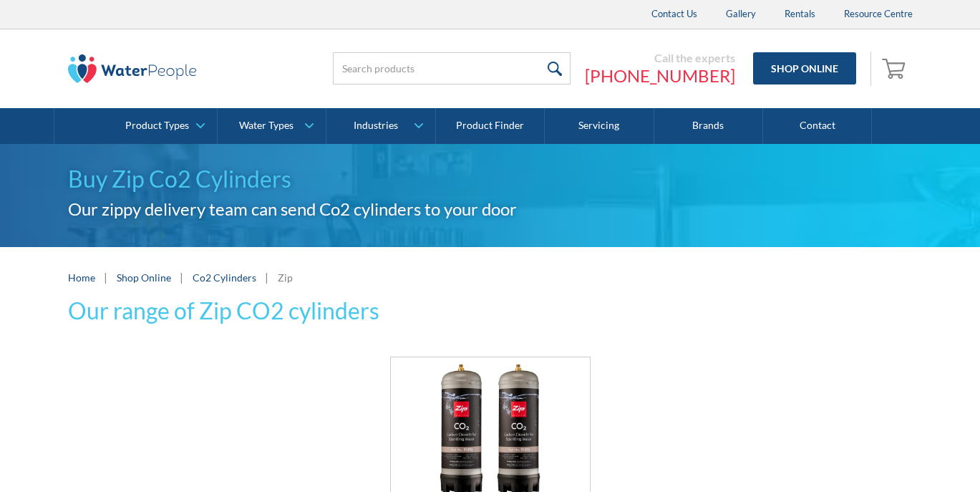  Describe the element at coordinates (452, 68) in the screenshot. I see `input: Search products` at that location.